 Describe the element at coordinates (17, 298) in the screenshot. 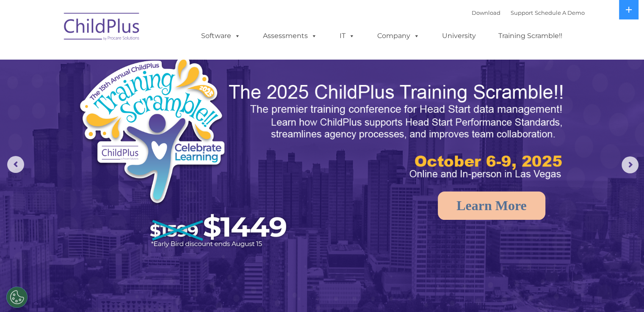

I see `button: Cookies Settings` at that location.